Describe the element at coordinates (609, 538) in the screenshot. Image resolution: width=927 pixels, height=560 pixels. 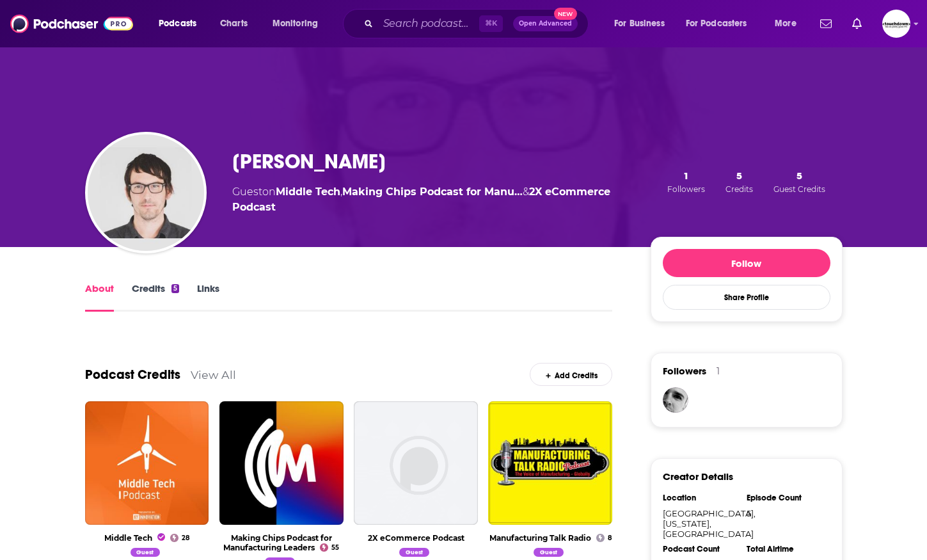
I see `span: 8` at that location.